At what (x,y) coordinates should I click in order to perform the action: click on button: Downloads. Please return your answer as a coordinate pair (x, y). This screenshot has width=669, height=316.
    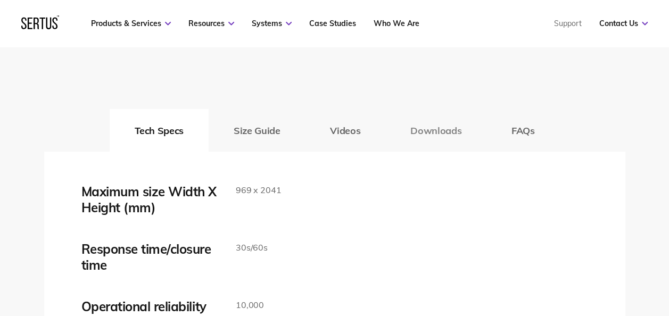
    Looking at the image, I should click on (436, 130).